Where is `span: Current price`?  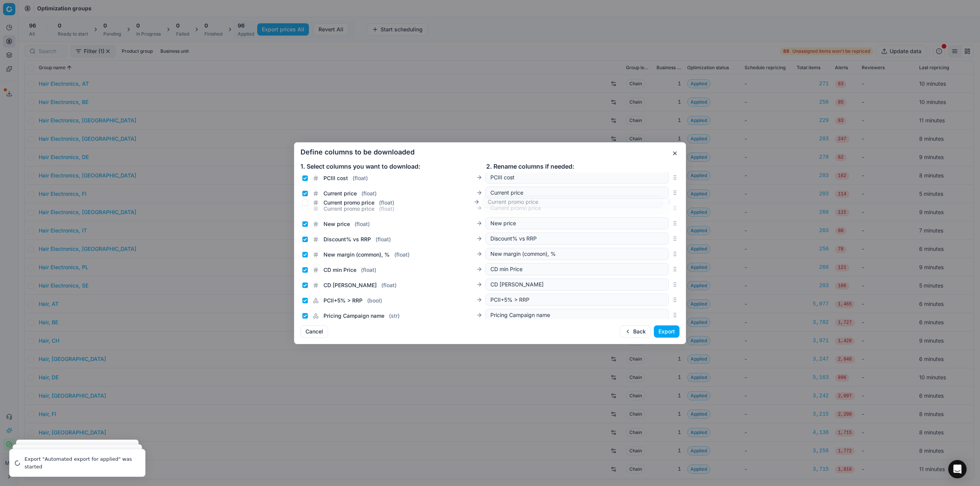 span: Current price is located at coordinates (340, 193).